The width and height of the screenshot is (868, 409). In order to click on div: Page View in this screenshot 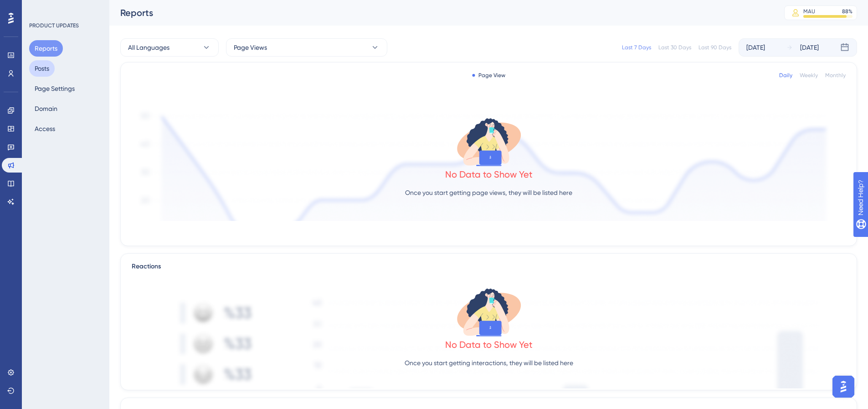, I will do `click(489, 75)`.